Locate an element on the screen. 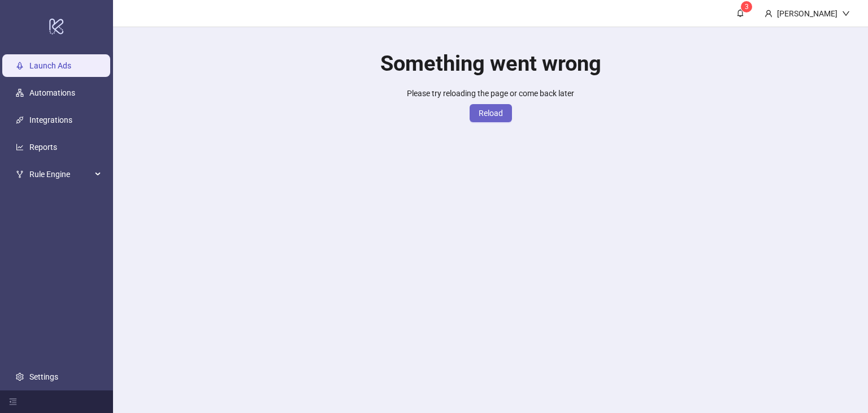 This screenshot has width=868, height=413. span: fork is located at coordinates (20, 174).